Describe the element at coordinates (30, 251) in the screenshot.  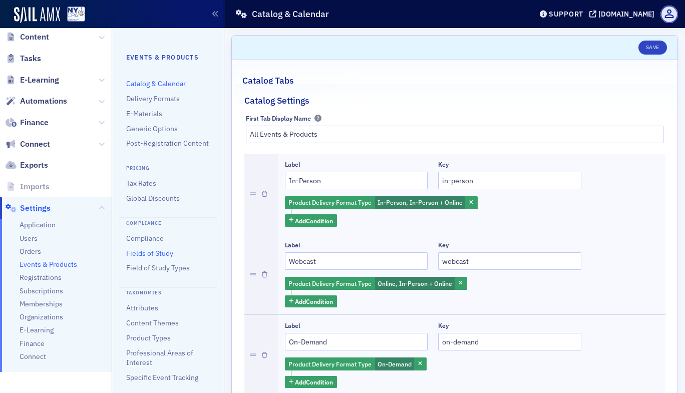
I see `a: Orders` at that location.